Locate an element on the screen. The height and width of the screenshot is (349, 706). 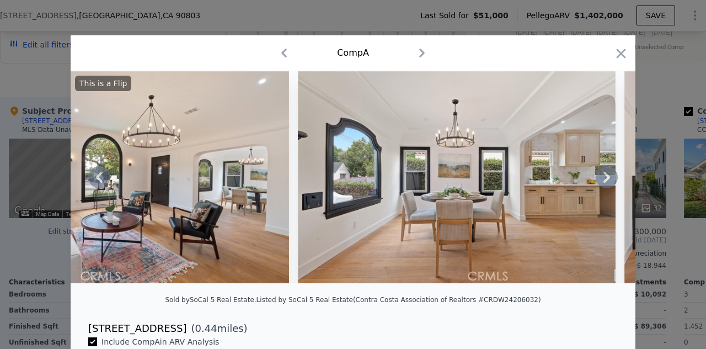
div: Listed by SoCal 5 Real Estate (Contra Costa Association of Realtors #CRDW24206032) is located at coordinates (399, 299).